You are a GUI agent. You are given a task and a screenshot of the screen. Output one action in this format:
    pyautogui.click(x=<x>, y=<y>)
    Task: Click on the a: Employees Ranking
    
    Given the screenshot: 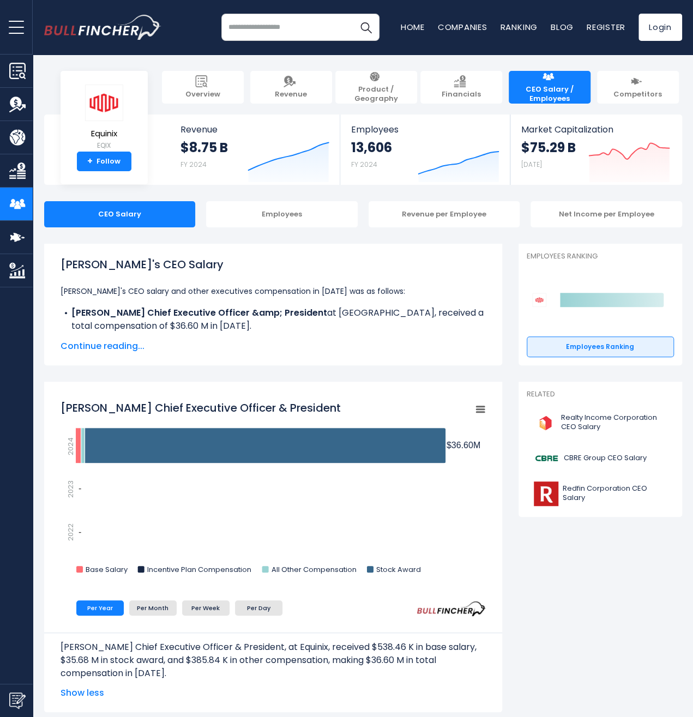 What is the action you would take?
    pyautogui.click(x=600, y=347)
    